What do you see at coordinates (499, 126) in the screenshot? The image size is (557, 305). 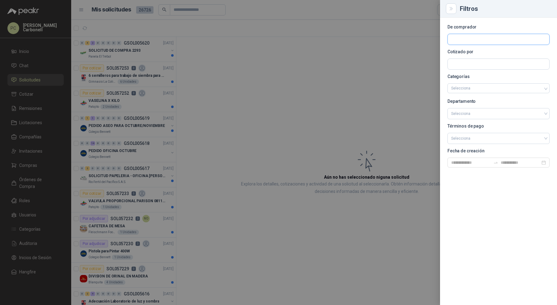 I see `p: Términos de pago` at bounding box center [499, 126].